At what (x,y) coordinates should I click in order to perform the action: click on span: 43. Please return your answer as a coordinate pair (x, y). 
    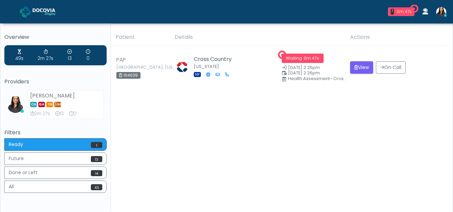
    Looking at the image, I should click on (97, 188).